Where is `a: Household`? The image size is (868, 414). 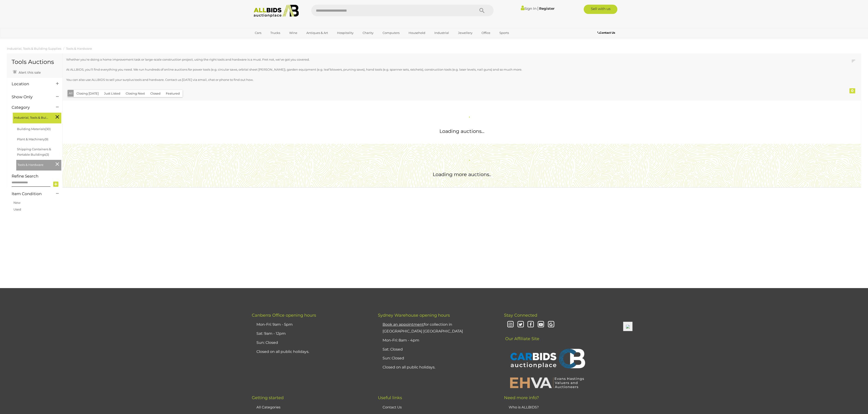
a: Household is located at coordinates (417, 33).